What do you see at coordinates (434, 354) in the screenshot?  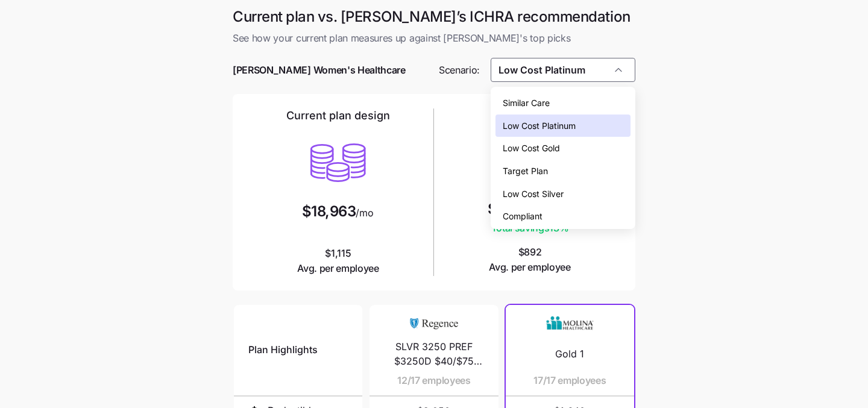 I see `span: SLVR 3250 PREF $3250D $40/$75 65/50 $8000 OOP 1/25` at bounding box center [434, 354].